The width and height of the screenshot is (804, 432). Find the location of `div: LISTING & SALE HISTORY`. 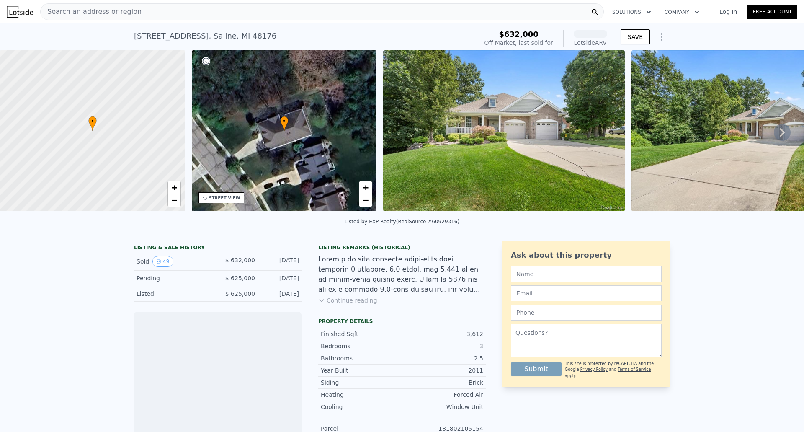

div: LISTING & SALE HISTORY is located at coordinates (218, 248).